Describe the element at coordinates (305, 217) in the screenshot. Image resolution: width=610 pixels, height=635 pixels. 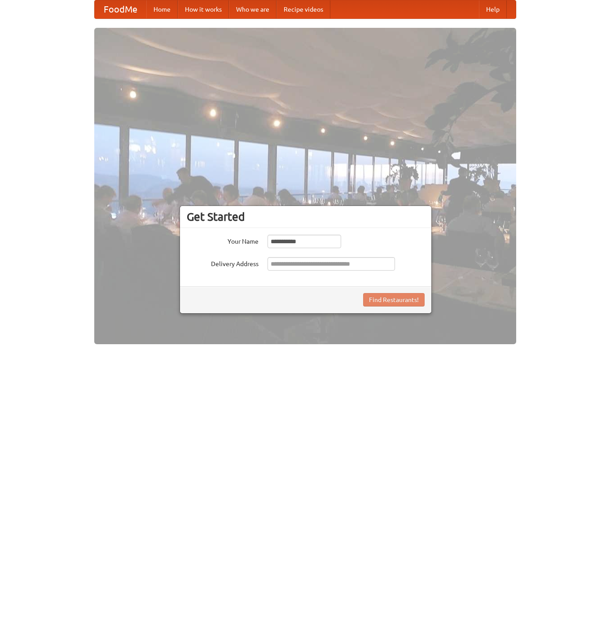
I see `h3: Get Started` at that location.